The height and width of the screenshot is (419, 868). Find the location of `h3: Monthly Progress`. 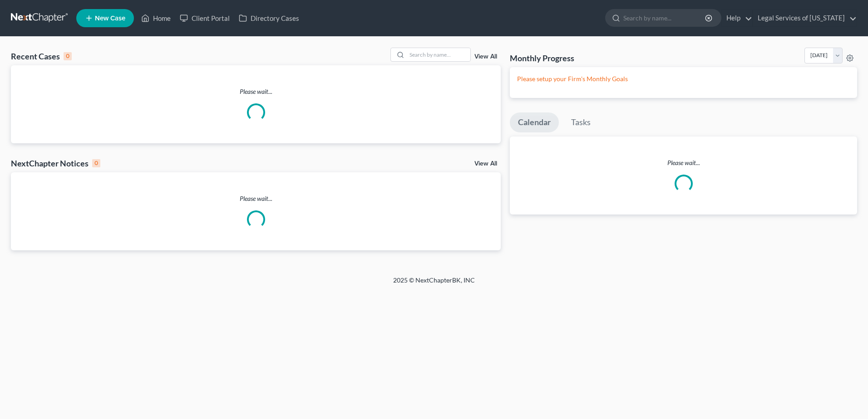

h3: Monthly Progress is located at coordinates (542, 58).